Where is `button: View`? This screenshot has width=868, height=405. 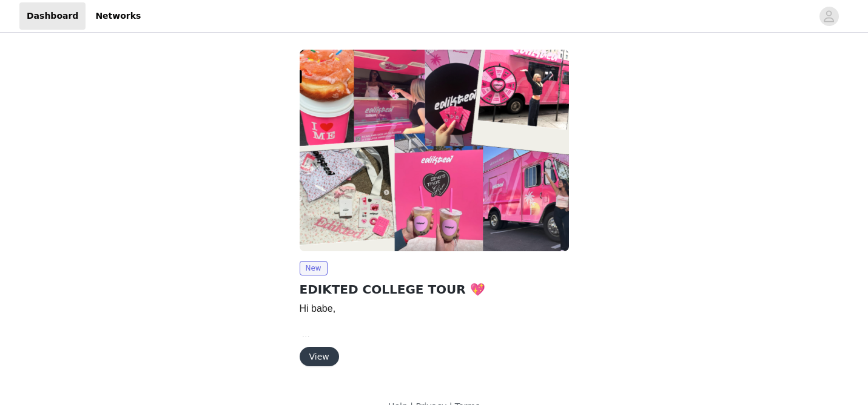 button: View is located at coordinates (319, 356).